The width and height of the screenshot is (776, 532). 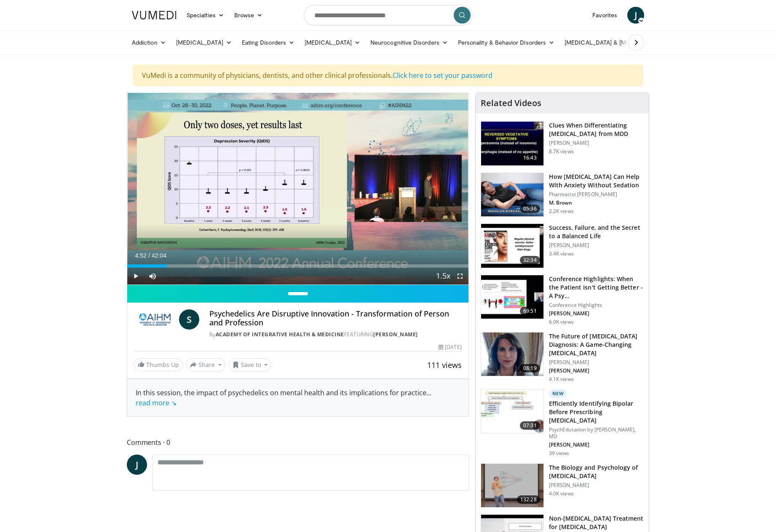 I want to click on img: VuMedi Logo, so click(x=154, y=15).